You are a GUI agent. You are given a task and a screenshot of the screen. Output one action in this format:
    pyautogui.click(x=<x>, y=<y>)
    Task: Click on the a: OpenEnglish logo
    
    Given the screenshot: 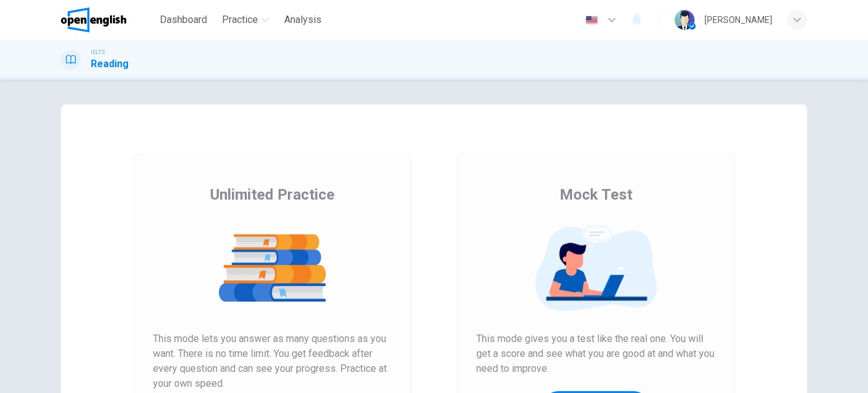 What is the action you would take?
    pyautogui.click(x=107, y=20)
    